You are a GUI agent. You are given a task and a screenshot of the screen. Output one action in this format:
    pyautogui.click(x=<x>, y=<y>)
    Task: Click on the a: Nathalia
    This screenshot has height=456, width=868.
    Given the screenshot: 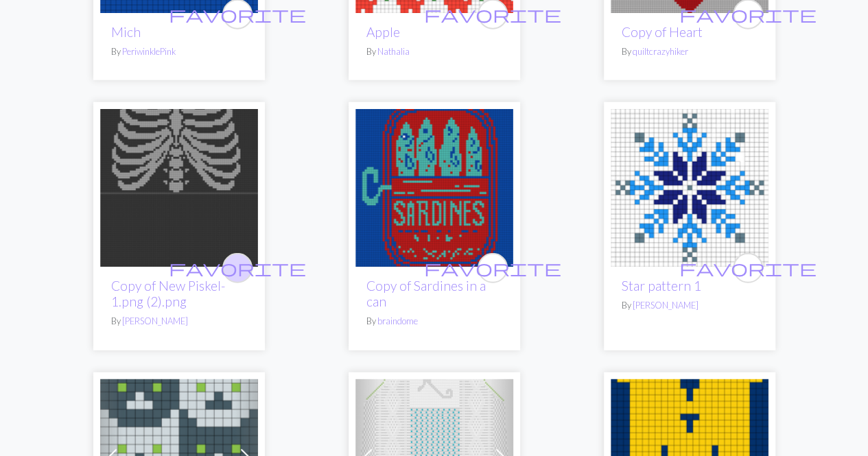 What is the action you would take?
    pyautogui.click(x=393, y=51)
    